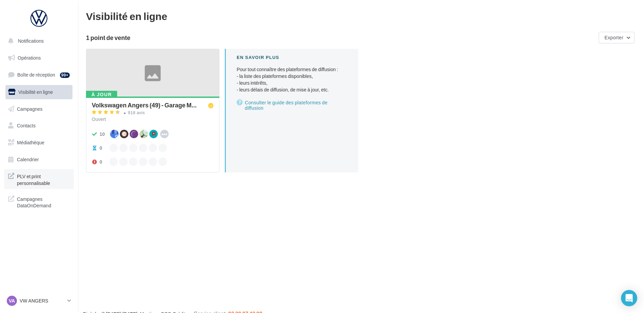  I want to click on li: - la liste des plateformes disponibles,, so click(292, 76).